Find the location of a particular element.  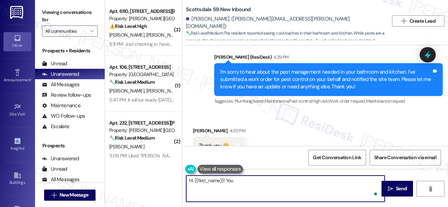

div: I'm sorry to hear about the pest management needed in your bathroom and kitchen. I've submitted a... is located at coordinates (326, 80).